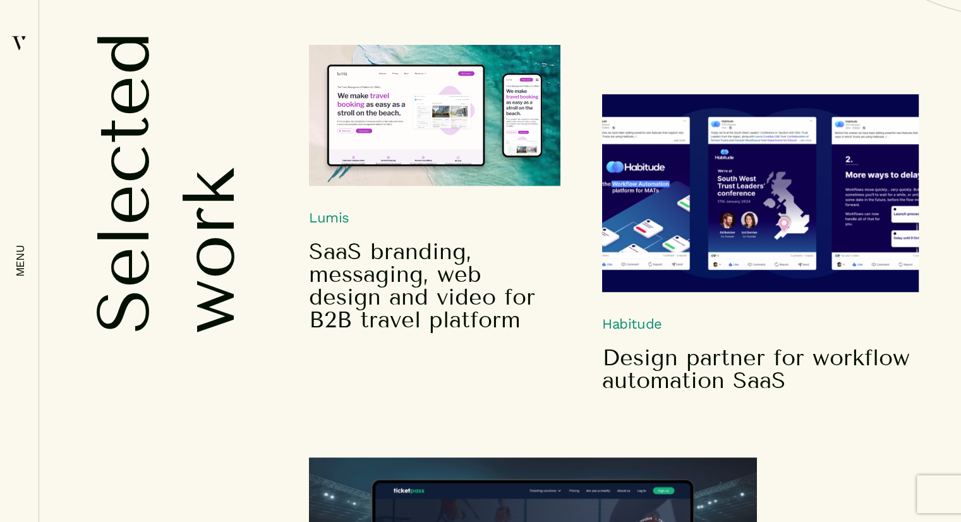  What do you see at coordinates (110, 183) in the screenshot?
I see `h1: Selected work` at bounding box center [110, 183].